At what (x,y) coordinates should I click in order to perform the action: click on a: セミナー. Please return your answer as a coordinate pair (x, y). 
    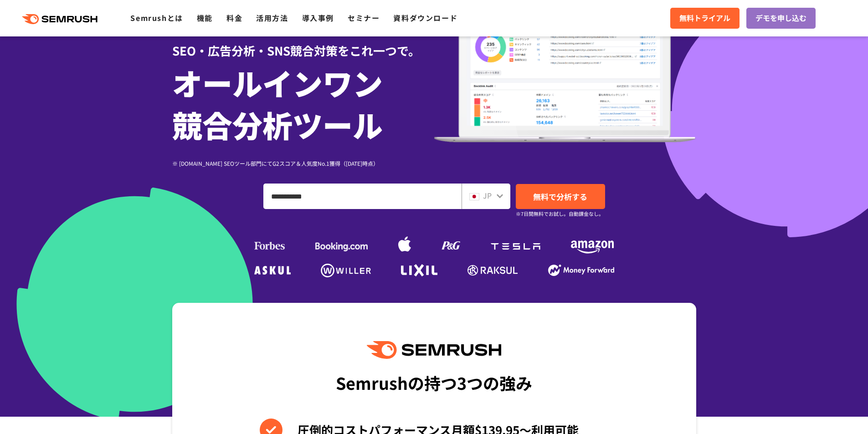
    Looking at the image, I should click on (364, 18).